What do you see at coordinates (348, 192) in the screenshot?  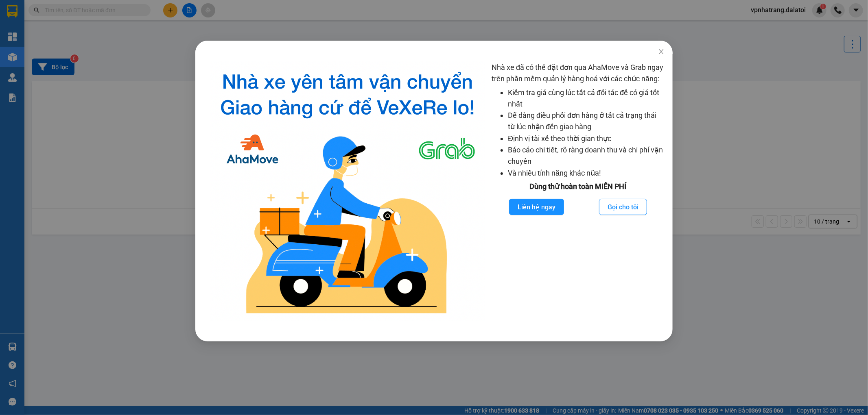 I see `img: logo` at bounding box center [348, 192].